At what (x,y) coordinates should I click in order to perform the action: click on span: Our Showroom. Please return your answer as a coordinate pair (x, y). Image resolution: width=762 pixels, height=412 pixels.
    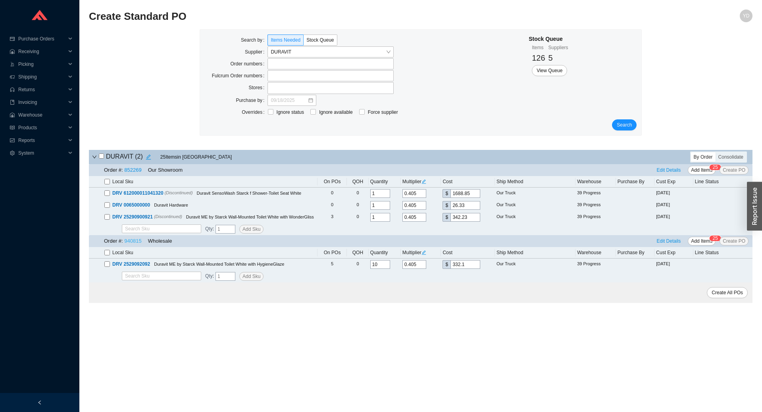
    Looking at the image, I should click on (165, 170).